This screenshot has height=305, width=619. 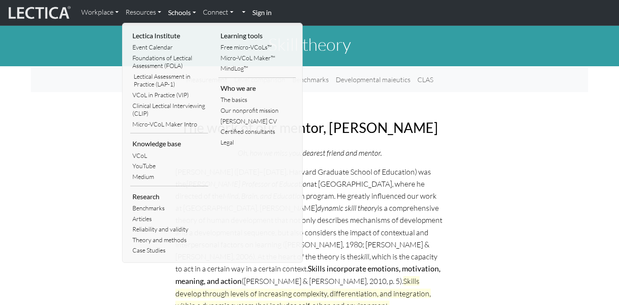 I want to click on h1: Skill theory, so click(x=310, y=44).